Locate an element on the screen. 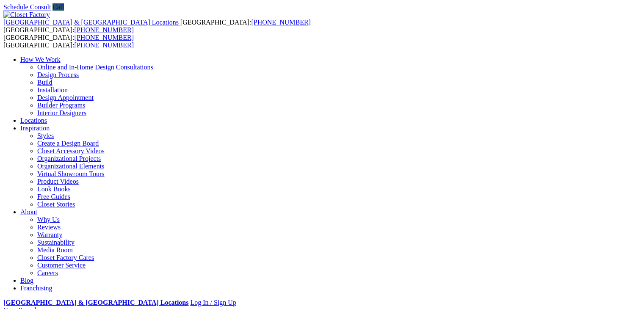 This screenshot has height=309, width=644. a: Customer Service is located at coordinates (62, 265).